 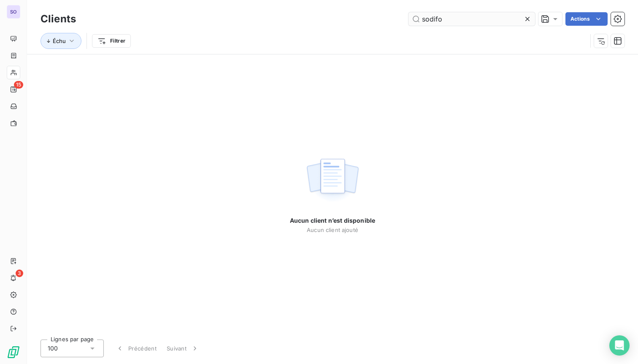 I want to click on button: Filtrer, so click(x=112, y=41).